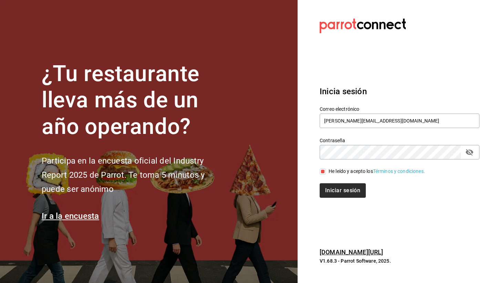  What do you see at coordinates (400, 91) in the screenshot?
I see `h3: Inicia sesión` at bounding box center [400, 91].